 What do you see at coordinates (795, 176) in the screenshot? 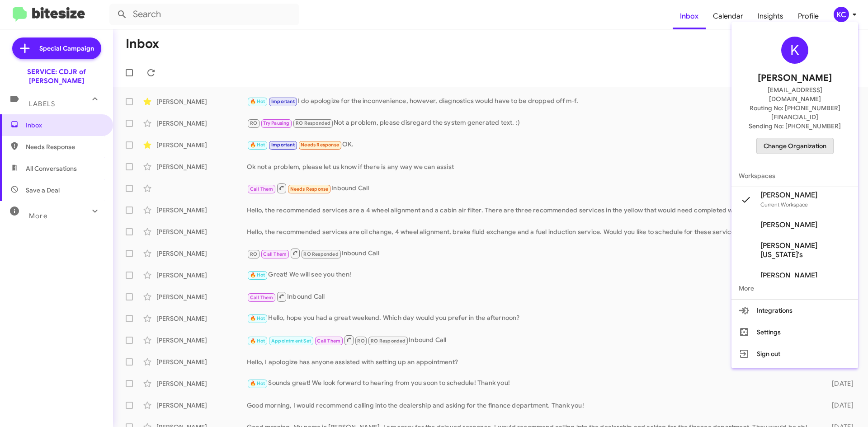
I see `span: Workspaces` at bounding box center [795, 176].